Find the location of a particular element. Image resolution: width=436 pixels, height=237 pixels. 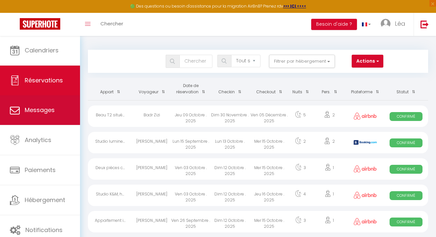

a: >>> ICI <<<< is located at coordinates (295, 6).